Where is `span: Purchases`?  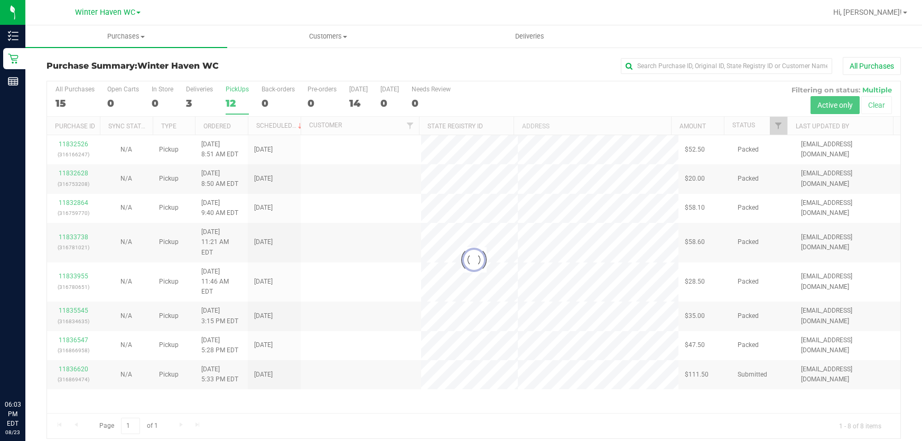
span: Purchases is located at coordinates (126, 36).